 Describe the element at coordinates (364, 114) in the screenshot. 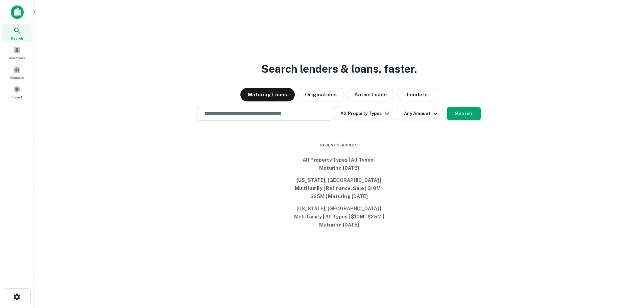

I see `button: All Property Types` at that location.